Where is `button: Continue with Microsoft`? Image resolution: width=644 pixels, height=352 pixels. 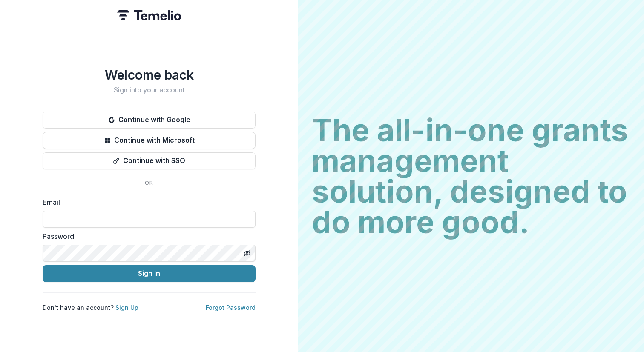
button: Continue with Microsoft is located at coordinates (149, 141).